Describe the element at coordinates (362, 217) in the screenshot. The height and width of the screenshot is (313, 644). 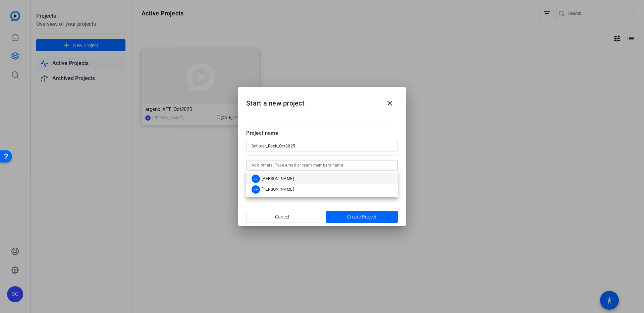
I see `span: Create Project` at that location.